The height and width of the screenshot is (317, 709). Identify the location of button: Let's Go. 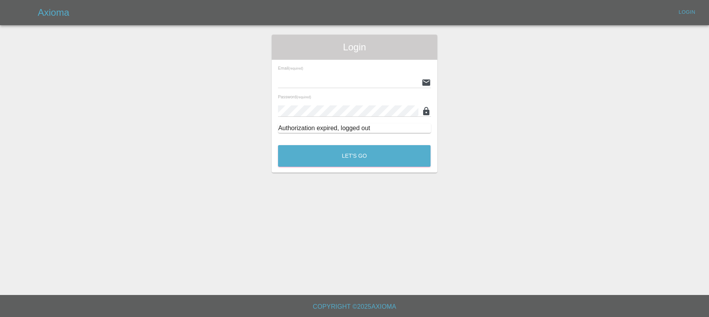
(354, 156).